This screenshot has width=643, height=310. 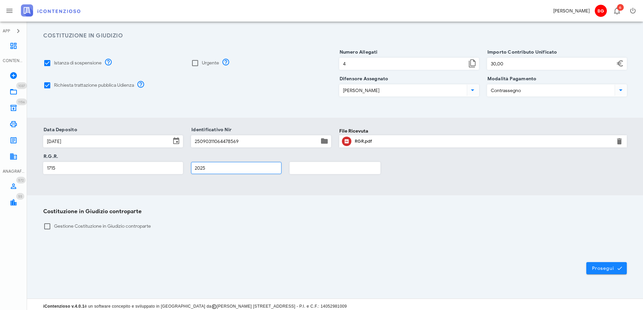 I want to click on div: CONTENZIOSO, so click(x=13, y=61).